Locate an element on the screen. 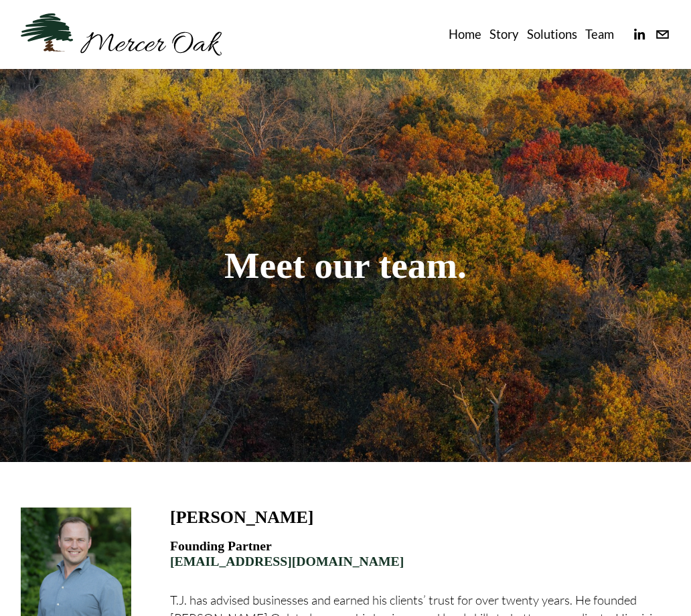  a: Story is located at coordinates (503, 35).